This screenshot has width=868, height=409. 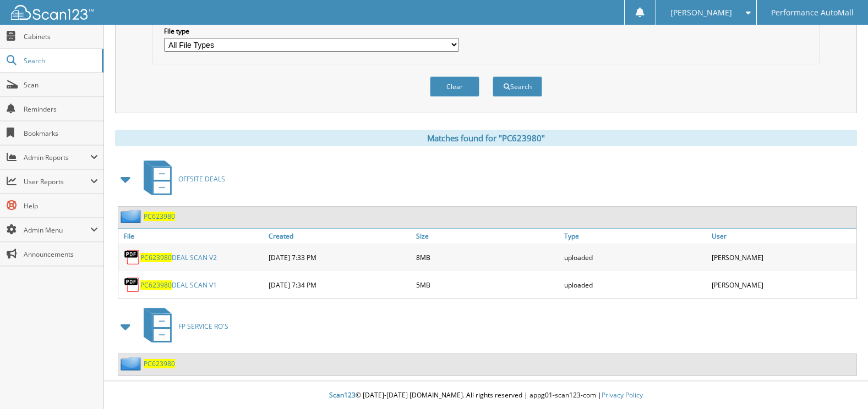 What do you see at coordinates (61, 133) in the screenshot?
I see `span: Bookmarks` at bounding box center [61, 133].